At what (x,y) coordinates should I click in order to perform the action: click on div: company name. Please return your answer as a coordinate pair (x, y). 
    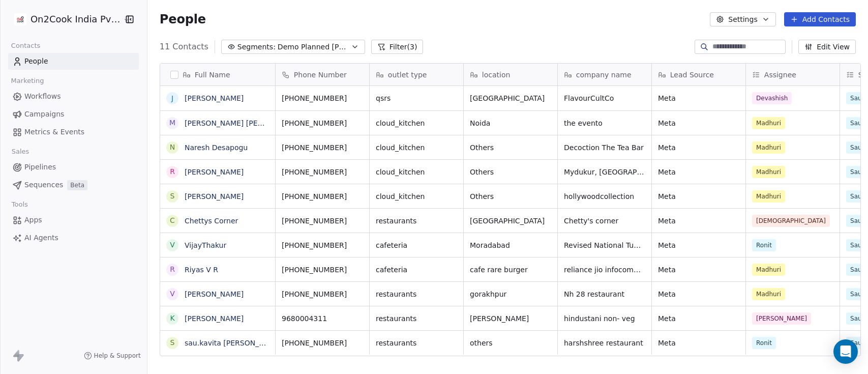
    Looking at the image, I should click on (604, 74).